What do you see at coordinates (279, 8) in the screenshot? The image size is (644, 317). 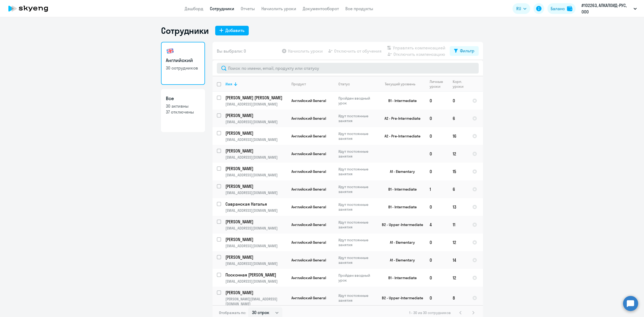 I see `a: Начислить уроки` at bounding box center [279, 8].